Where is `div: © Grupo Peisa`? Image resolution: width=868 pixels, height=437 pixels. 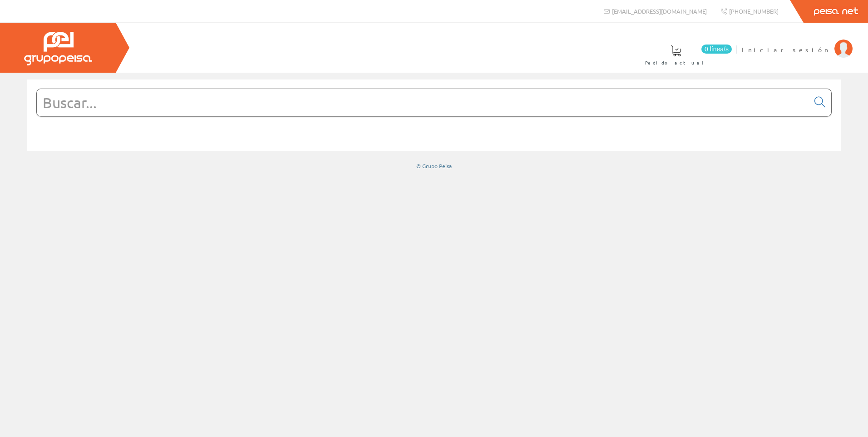 div: © Grupo Peisa is located at coordinates (434, 166).